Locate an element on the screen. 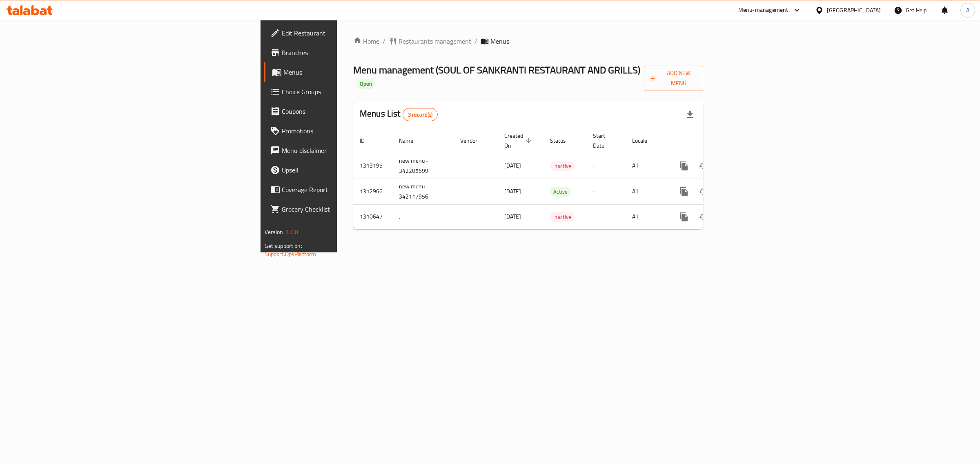  span: ID is located at coordinates (368, 141).